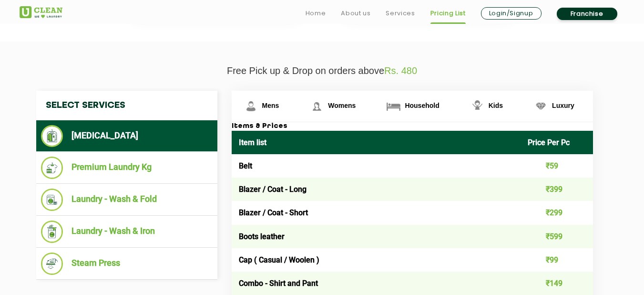  What do you see at coordinates (557, 166) in the screenshot?
I see `td: ₹59` at bounding box center [557, 166].